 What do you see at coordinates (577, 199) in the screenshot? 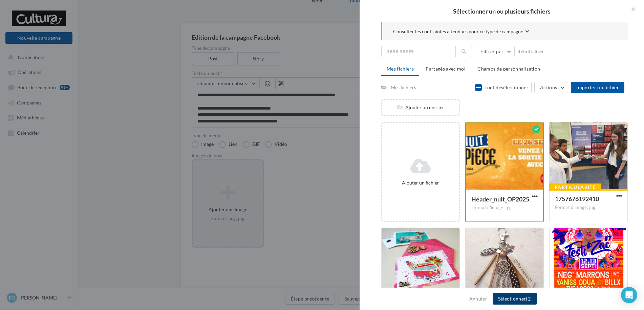
I see `span: 1757676192410` at bounding box center [577, 199].